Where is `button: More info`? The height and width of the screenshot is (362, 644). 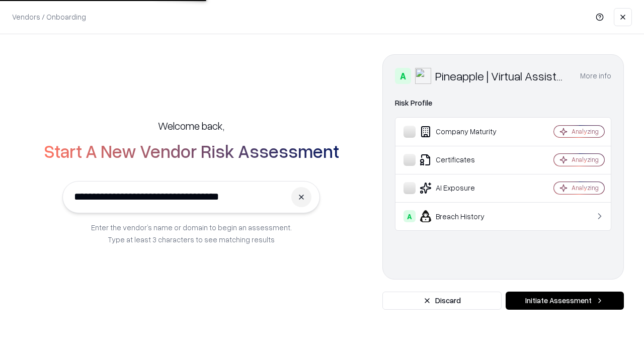 button: More info is located at coordinates (596, 76).